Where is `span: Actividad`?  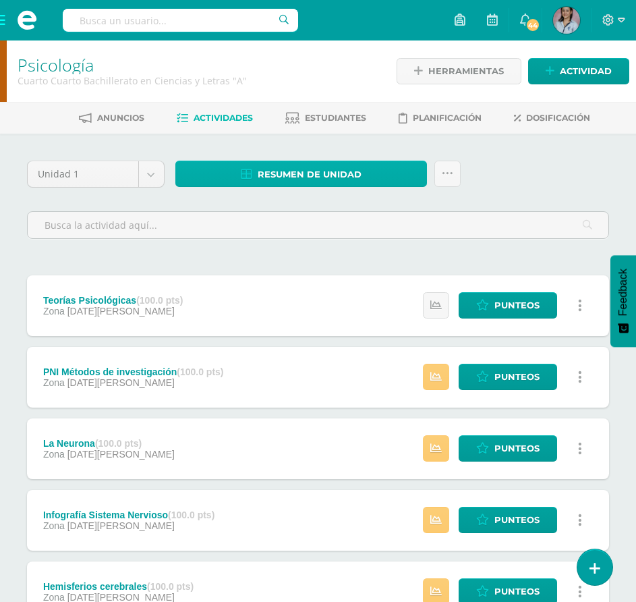 span: Actividad is located at coordinates (586, 71).